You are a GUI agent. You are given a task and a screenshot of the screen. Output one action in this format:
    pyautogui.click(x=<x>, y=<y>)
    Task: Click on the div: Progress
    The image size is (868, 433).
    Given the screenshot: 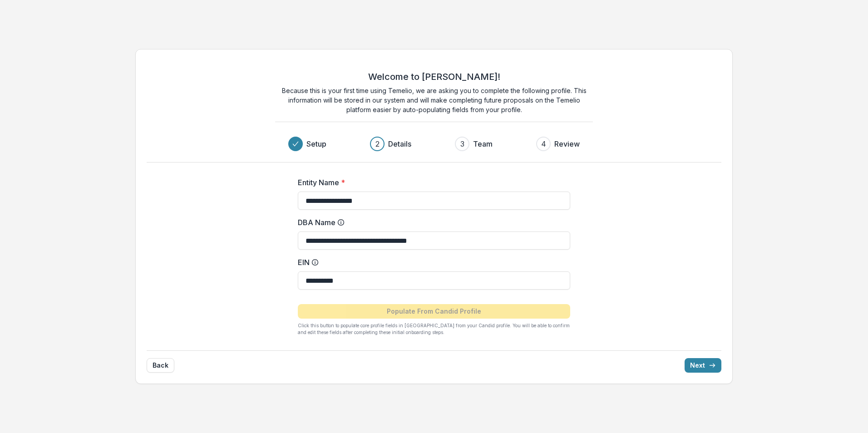 What is the action you would take?
    pyautogui.click(x=434, y=144)
    